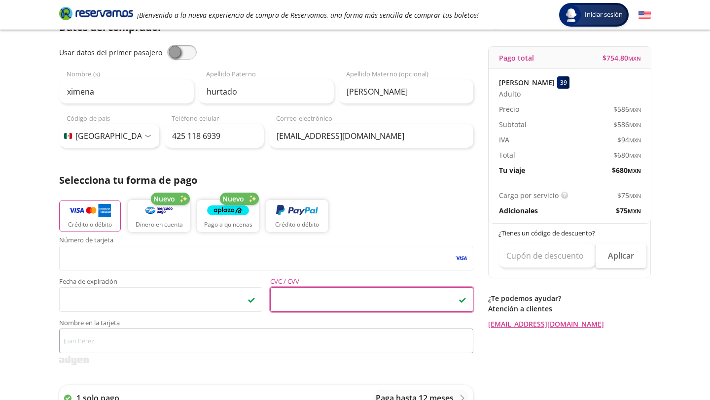 Image resolution: width=710 pixels, height=400 pixels. What do you see at coordinates (159, 216) in the screenshot?
I see `button: Dinero en cuenta` at bounding box center [159, 216].